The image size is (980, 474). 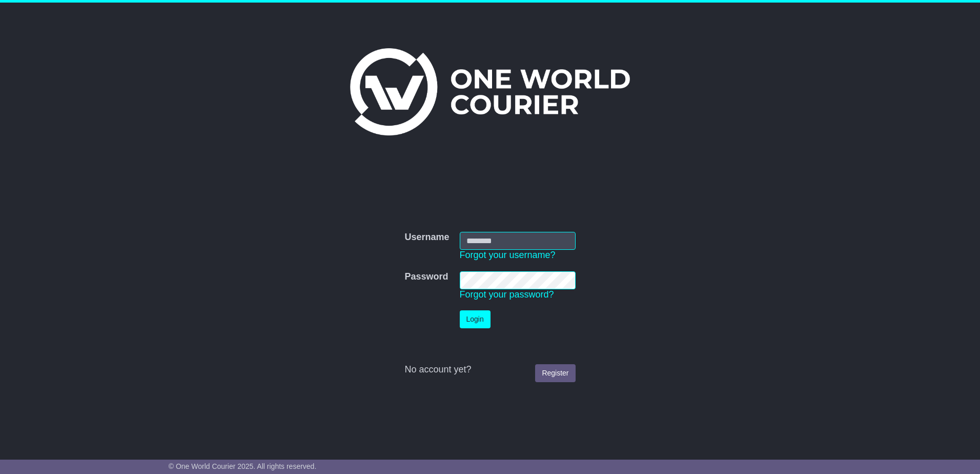 What do you see at coordinates (243, 466) in the screenshot?
I see `span: © One World Courier 2025. All rights reserved.` at bounding box center [243, 466].